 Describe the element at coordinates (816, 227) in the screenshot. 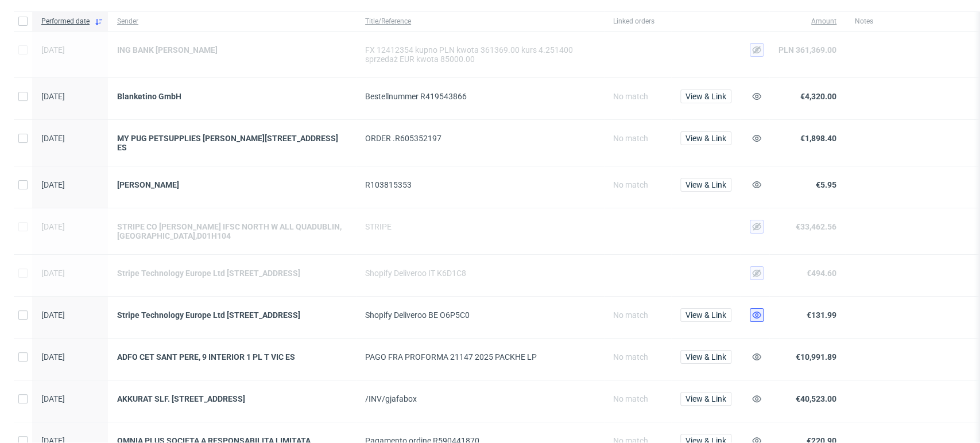

I see `span: €33,462.56` at that location.